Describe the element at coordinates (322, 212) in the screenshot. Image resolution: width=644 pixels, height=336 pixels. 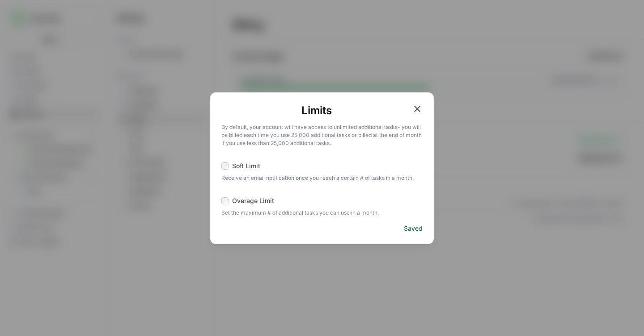
I see `span: Set the maximum # of additional tasks you can use in a month.` at that location.